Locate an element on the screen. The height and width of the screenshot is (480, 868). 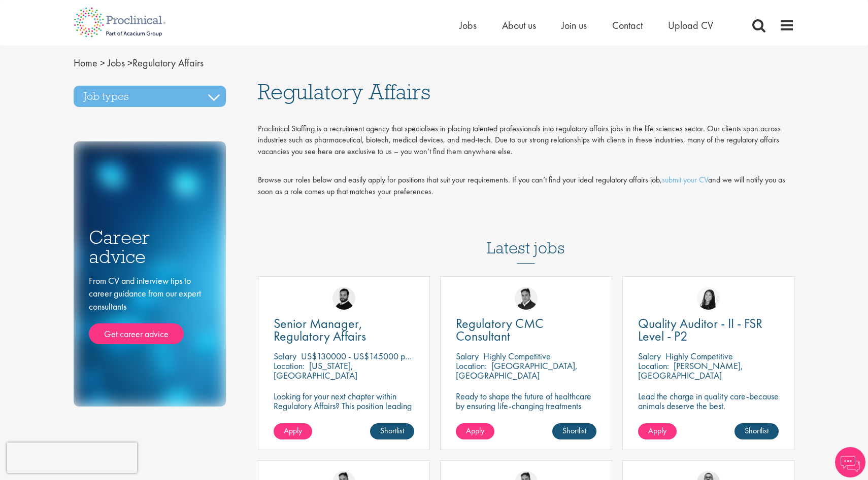
span: Join us is located at coordinates (574, 25).